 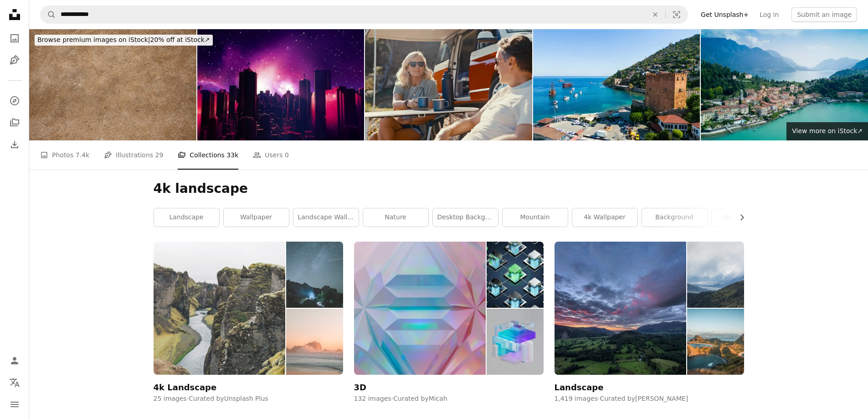 What do you see at coordinates (287, 155) in the screenshot?
I see `span: 0` at bounding box center [287, 155].